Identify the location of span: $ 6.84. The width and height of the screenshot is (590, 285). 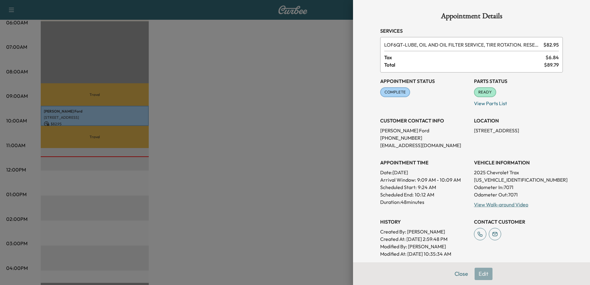
(552, 57).